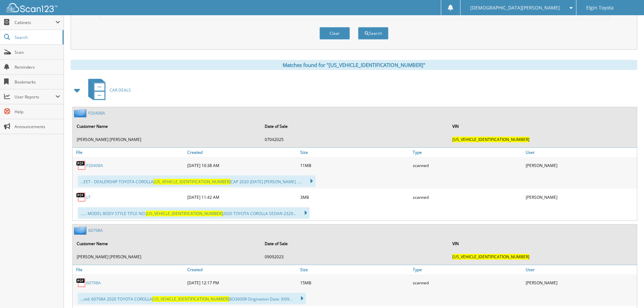 Image resolution: width=644 pixels, height=308 pixels. I want to click on span: Scan, so click(37, 52).